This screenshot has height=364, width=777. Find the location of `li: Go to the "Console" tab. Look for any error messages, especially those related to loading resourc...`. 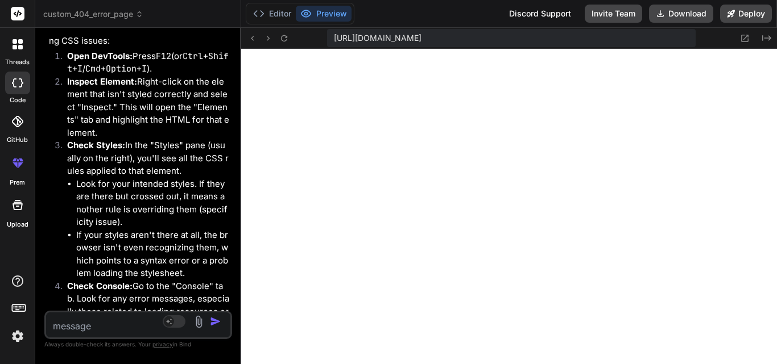

li: Go to the "Console" tab. Look for any error messages, especially those related to loading resourc... is located at coordinates (144, 306).